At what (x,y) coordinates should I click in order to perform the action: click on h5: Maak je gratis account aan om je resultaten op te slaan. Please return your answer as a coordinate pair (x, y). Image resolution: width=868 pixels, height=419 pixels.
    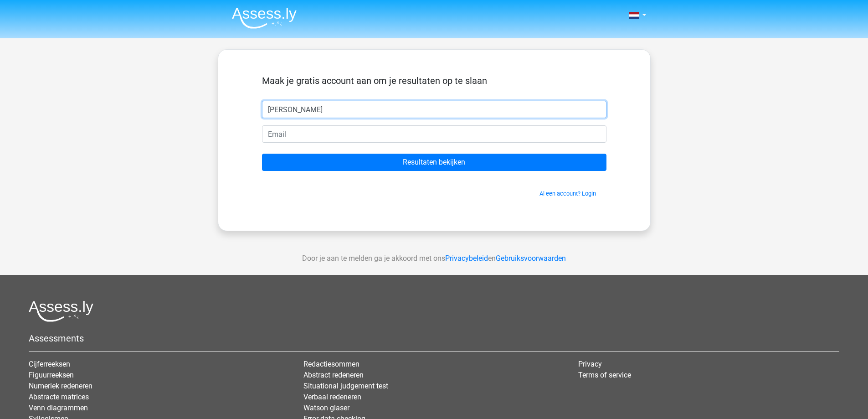
    Looking at the image, I should click on (434, 81).